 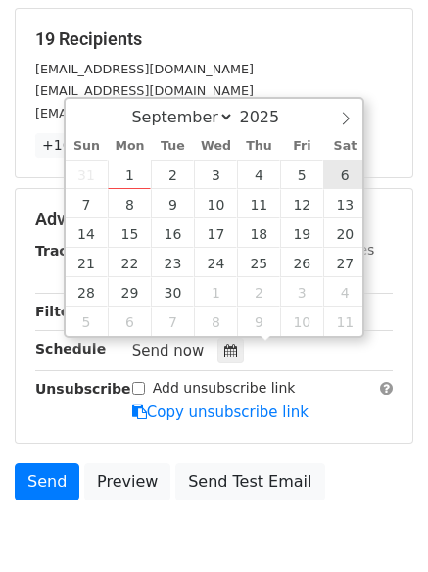 What do you see at coordinates (302, 262) in the screenshot?
I see `span: September 26, 2025` at bounding box center [302, 262].